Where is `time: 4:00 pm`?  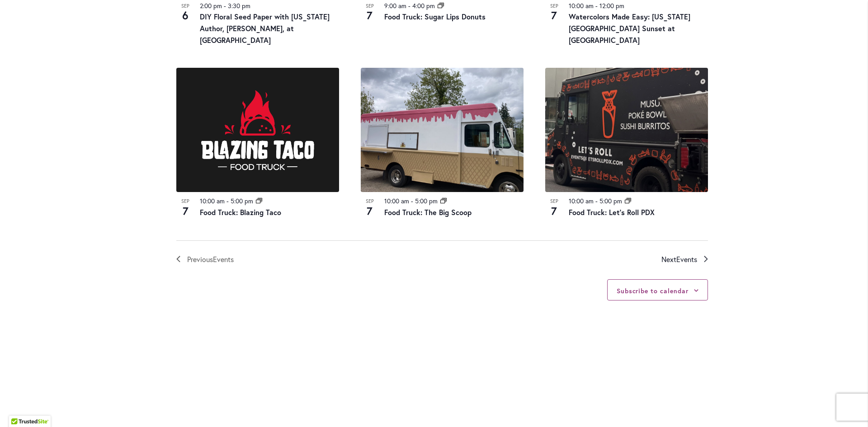 time: 4:00 pm is located at coordinates (424, 5).